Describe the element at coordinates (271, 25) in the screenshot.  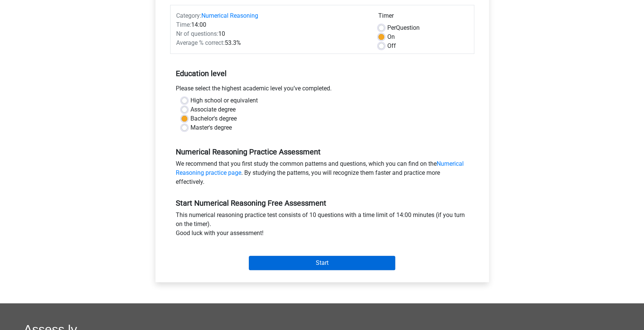
I see `div: 14:00` at that location.